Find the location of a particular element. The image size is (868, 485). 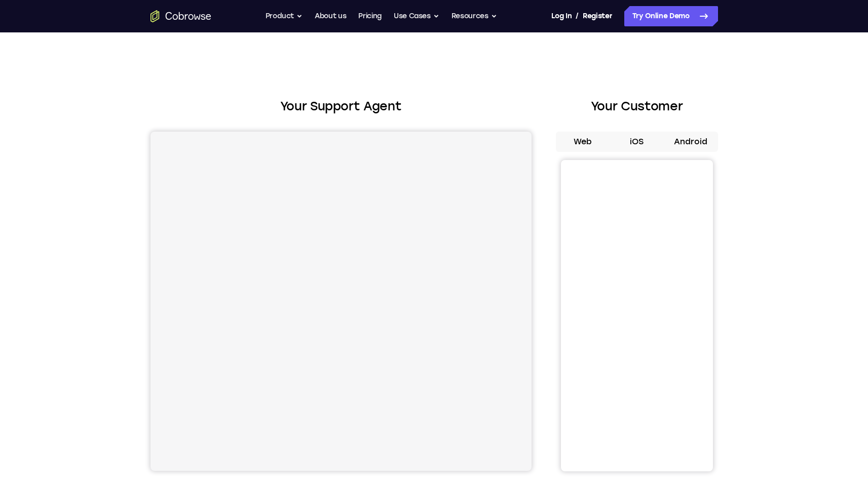

h2: Your Customer is located at coordinates (637, 106).